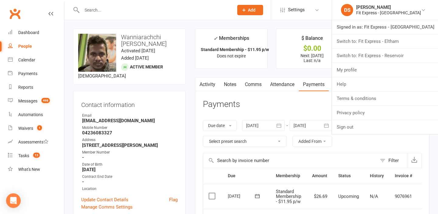  What do you see at coordinates (385, 99) in the screenshot?
I see `a: Terms & conditions` at bounding box center [385, 99].